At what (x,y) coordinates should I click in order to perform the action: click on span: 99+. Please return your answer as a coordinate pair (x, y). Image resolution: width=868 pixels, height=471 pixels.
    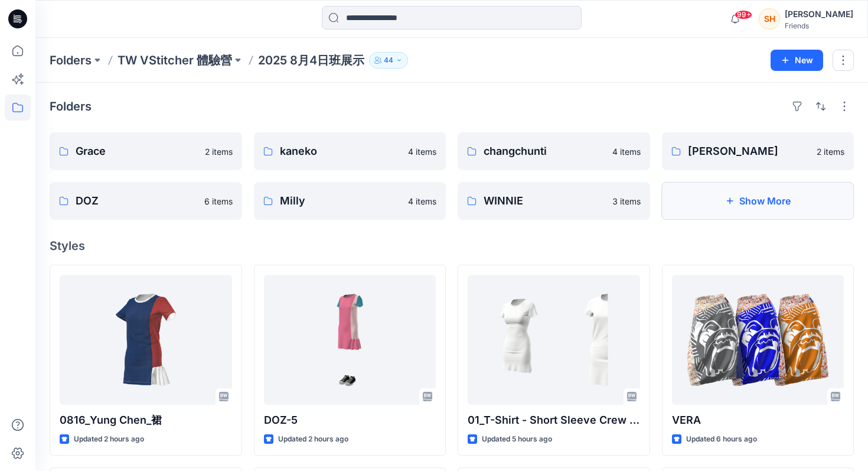
    Looking at the image, I should click on (743, 15).